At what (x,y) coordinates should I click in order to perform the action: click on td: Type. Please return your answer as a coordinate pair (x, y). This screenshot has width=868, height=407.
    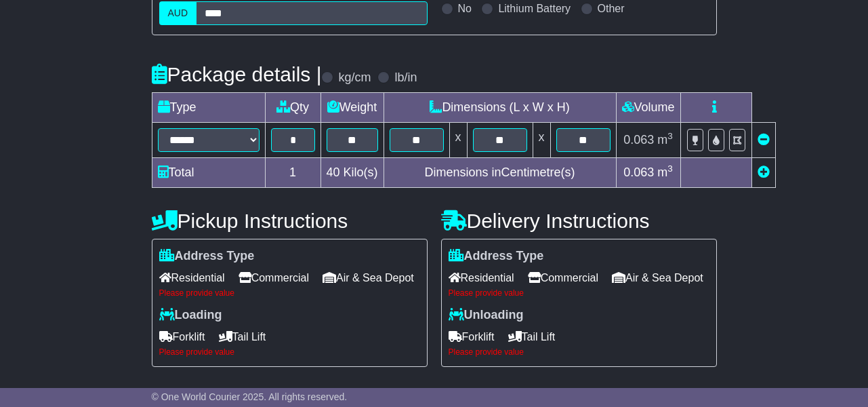
    Looking at the image, I should click on (208, 108).